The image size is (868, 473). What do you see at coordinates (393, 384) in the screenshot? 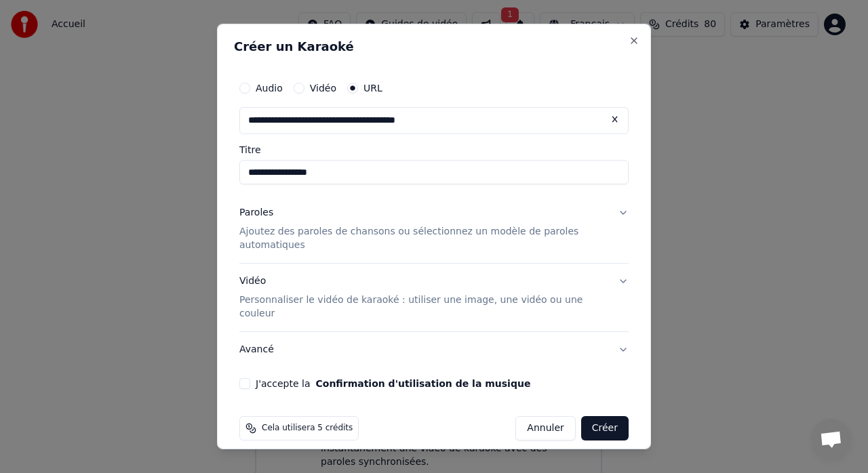
I see `label: J'accepte la` at bounding box center [393, 384].